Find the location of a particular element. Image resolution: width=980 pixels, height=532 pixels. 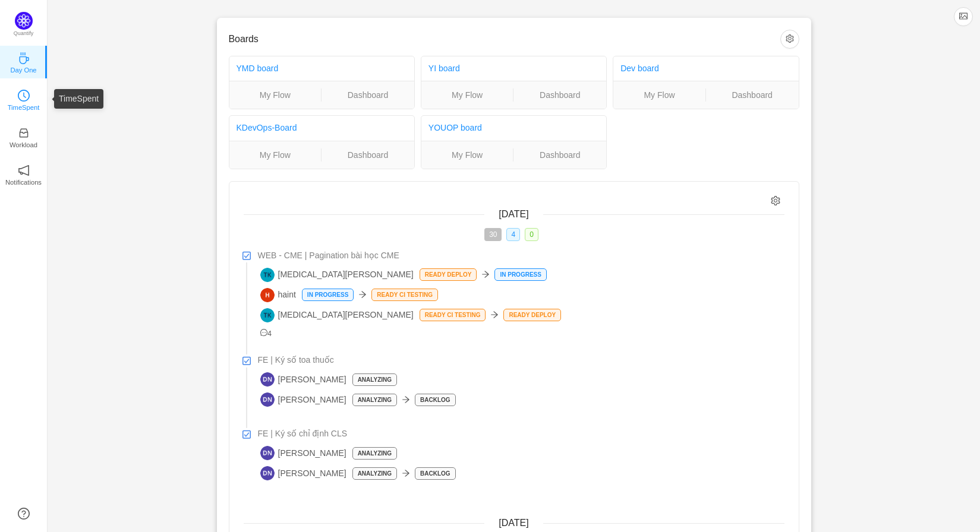

span: FE | Ký số chỉ định CLS is located at coordinates (303, 433).